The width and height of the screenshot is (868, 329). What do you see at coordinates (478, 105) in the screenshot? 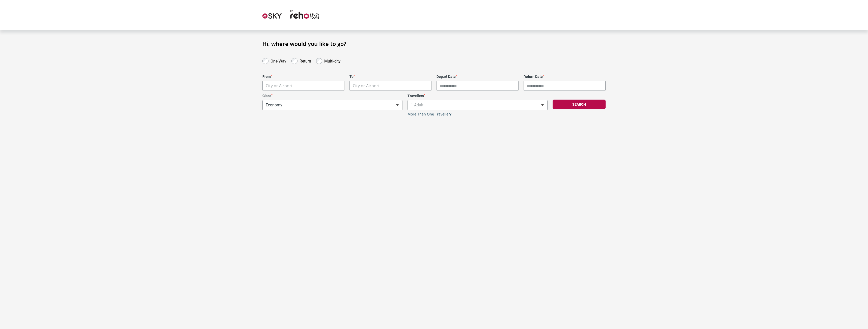
I see `span: 1 Adult` at bounding box center [478, 105].